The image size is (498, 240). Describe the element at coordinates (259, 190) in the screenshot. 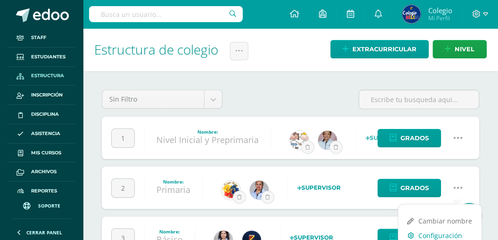

I see `img: 441f4ab8ccdc0a137039d26f30ac30e5.png` at that location.